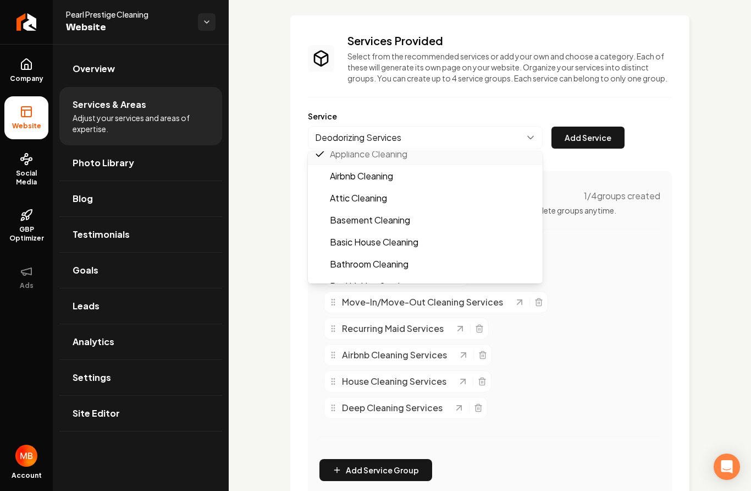 The width and height of the screenshot is (751, 491). What do you see at coordinates (727, 466) in the screenshot?
I see `div: Open Intercom Messenger` at bounding box center [727, 466].